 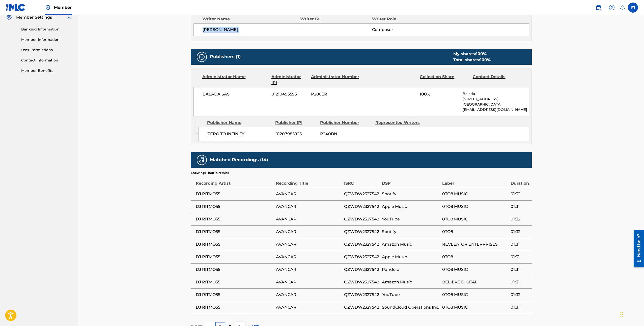 What do you see at coordinates (439, 94) in the screenshot?
I see `span: 100%` at bounding box center [439, 94].